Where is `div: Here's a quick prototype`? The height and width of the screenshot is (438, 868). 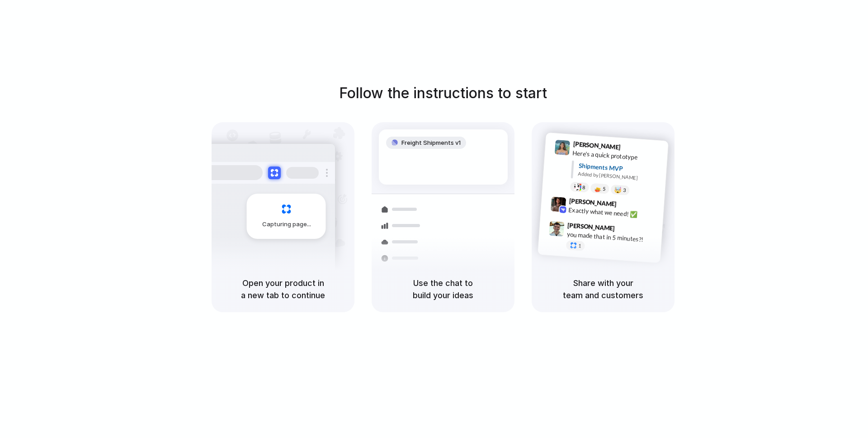 div: Here's a quick prototype is located at coordinates (617, 155).